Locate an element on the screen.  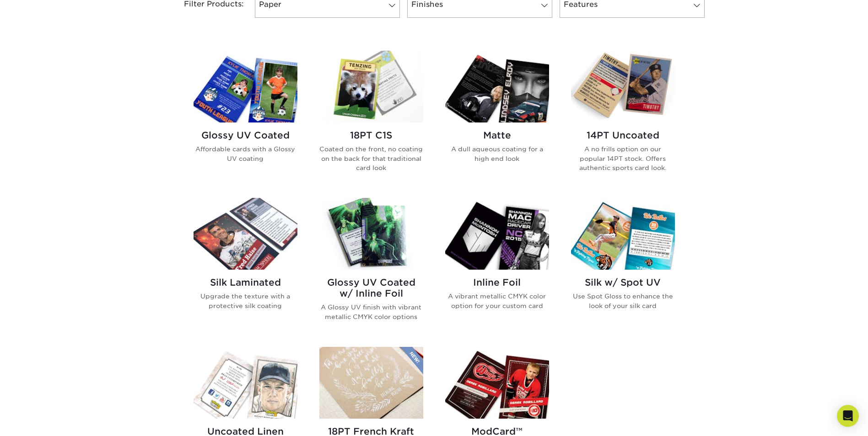
img: Glossy UV Coated Trading Cards is located at coordinates (245, 86).